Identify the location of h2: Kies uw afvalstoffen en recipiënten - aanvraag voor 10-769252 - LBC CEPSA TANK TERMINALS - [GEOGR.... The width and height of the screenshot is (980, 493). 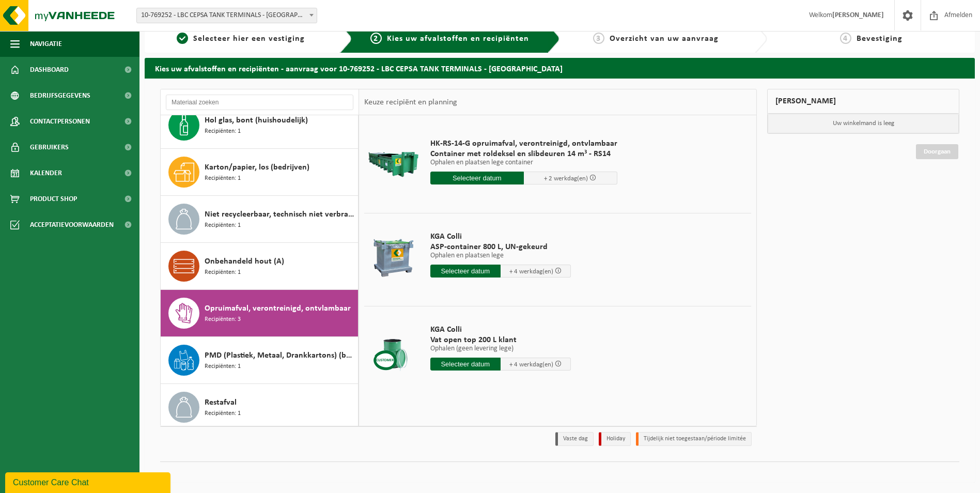
(560, 67).